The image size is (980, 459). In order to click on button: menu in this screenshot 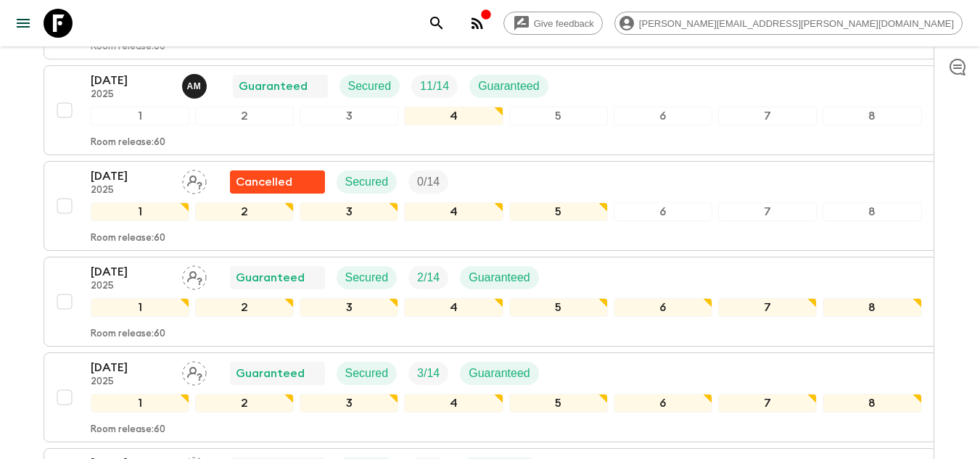, I will do `click(24, 24)`.